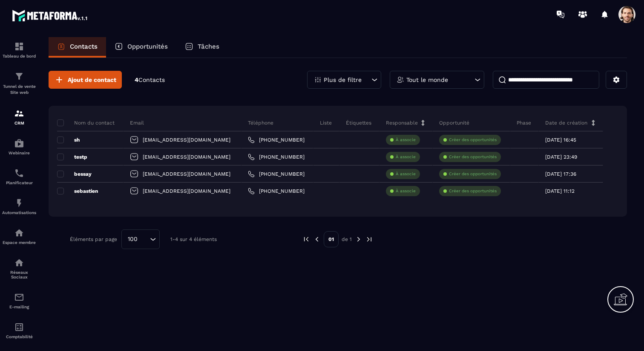 Image resolution: width=644 pixels, height=351 pixels. Describe the element at coordinates (342, 80) in the screenshot. I see `p: Plus de filtre` at that location.